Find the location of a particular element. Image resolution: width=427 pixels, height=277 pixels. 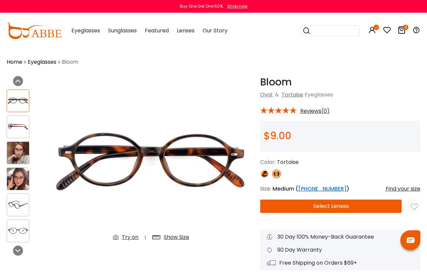

span: Our Story is located at coordinates (215, 30).